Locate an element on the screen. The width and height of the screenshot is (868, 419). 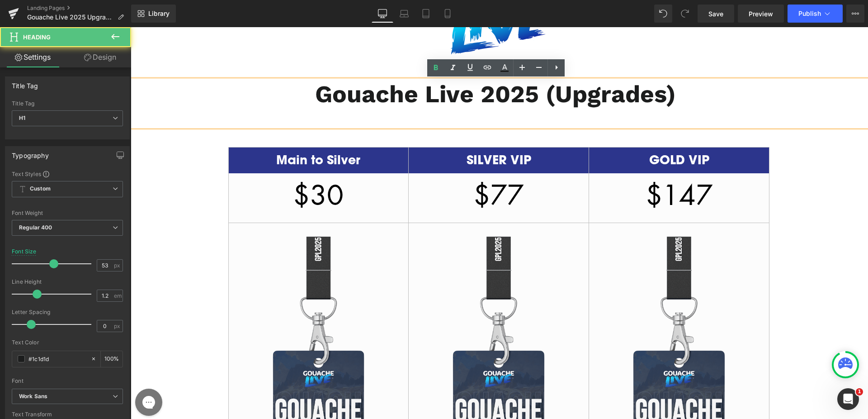
div: Text Styles is located at coordinates (67, 174).